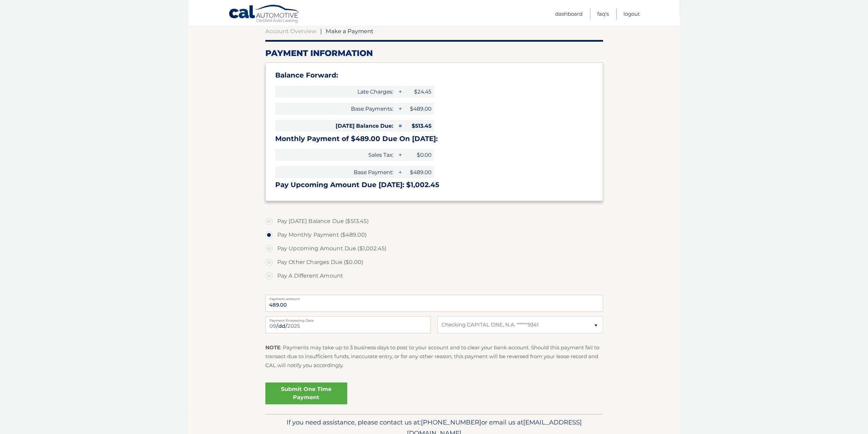 The image size is (868, 434). Describe the element at coordinates (434, 276) in the screenshot. I see `label: Pay A Different Amount` at that location.